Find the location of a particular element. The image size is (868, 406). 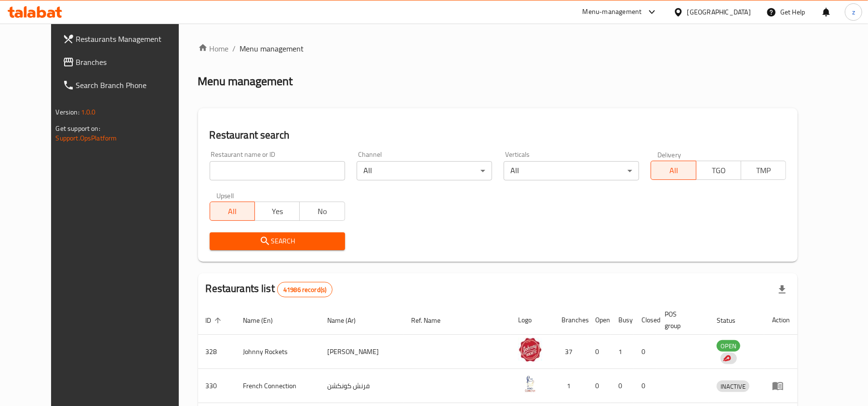

button: No is located at coordinates (322, 211).